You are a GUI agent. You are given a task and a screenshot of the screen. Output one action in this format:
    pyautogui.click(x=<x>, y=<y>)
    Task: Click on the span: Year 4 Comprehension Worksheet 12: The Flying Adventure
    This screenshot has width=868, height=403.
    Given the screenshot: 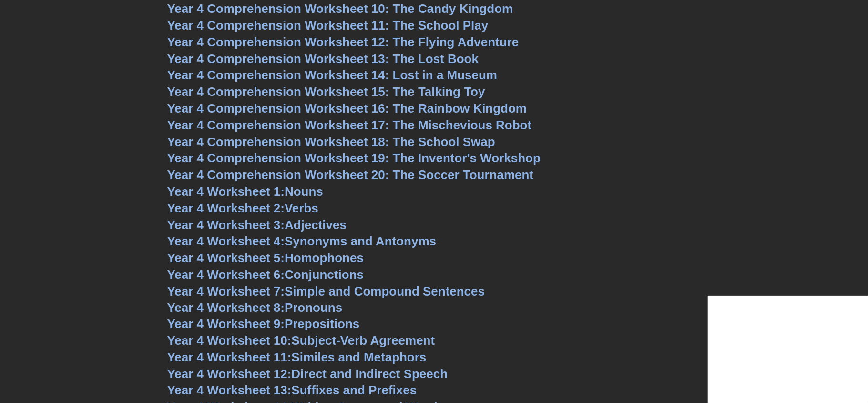 What is the action you would take?
    pyautogui.click(x=343, y=42)
    